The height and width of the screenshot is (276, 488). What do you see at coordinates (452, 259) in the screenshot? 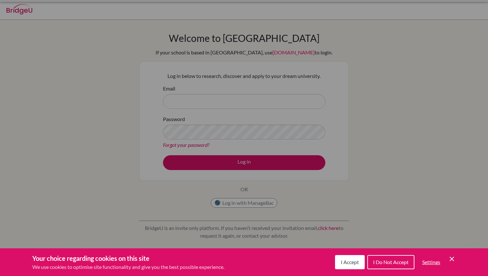
I see `button: Save and close` at bounding box center [452, 259].